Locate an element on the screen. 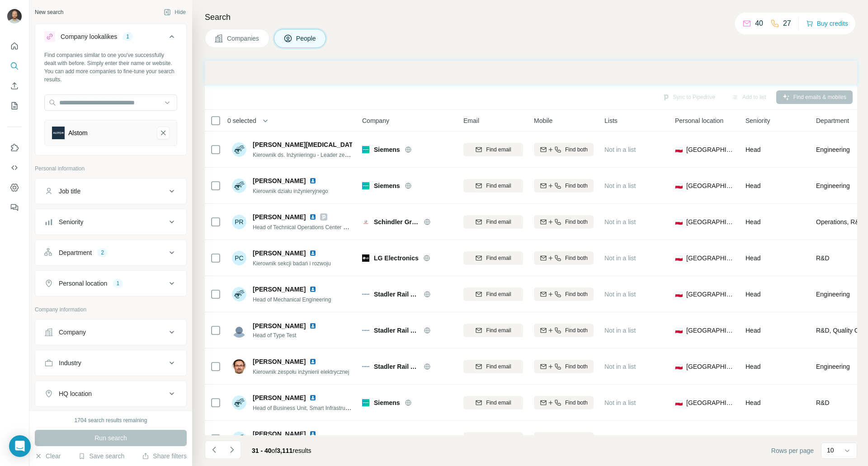 Image resolution: width=868 pixels, height=466 pixels. div: Seniority is located at coordinates (71, 222).